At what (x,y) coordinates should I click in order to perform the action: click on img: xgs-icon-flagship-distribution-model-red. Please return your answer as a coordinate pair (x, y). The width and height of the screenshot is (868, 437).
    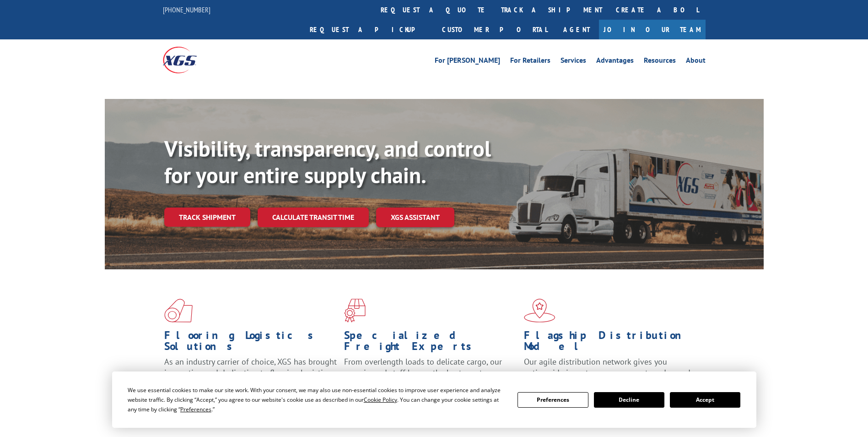
    Looking at the image, I should click on (539, 311).